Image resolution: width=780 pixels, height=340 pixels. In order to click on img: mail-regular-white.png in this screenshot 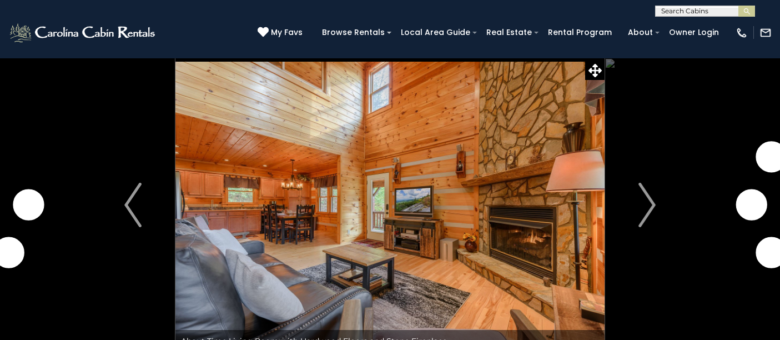, I will do `click(765, 33)`.